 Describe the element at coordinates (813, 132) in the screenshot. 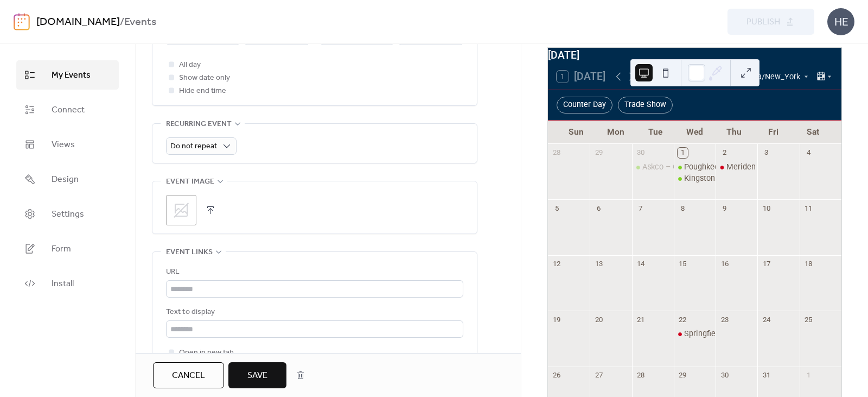

I see `div: Sat` at that location.